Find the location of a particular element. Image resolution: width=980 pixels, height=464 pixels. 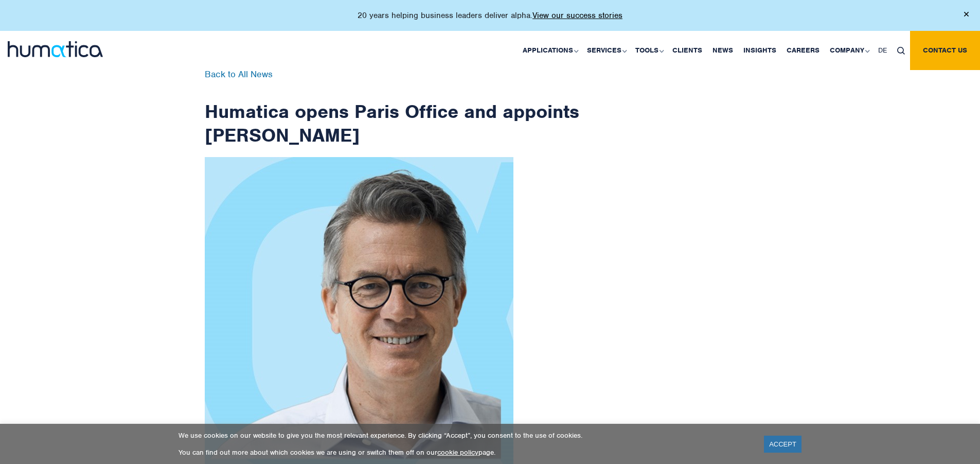

a: Insights is located at coordinates (760, 51).